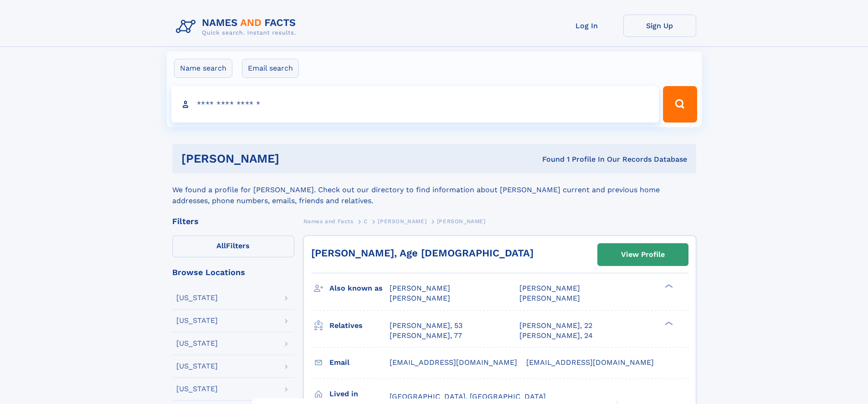 The image size is (868, 404). I want to click on h3: Email, so click(359, 363).